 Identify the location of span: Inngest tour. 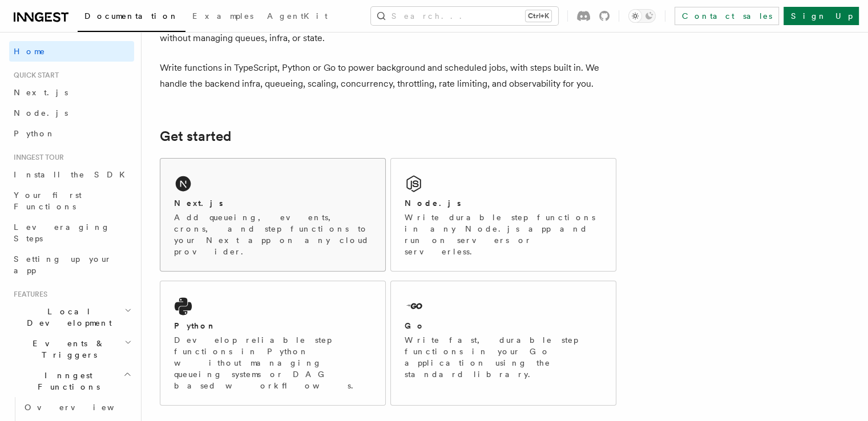
(37, 157).